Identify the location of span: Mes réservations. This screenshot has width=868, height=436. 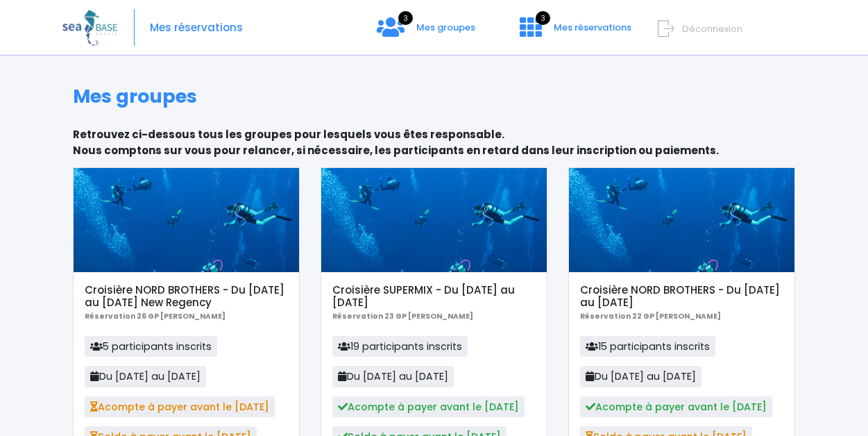
(593, 27).